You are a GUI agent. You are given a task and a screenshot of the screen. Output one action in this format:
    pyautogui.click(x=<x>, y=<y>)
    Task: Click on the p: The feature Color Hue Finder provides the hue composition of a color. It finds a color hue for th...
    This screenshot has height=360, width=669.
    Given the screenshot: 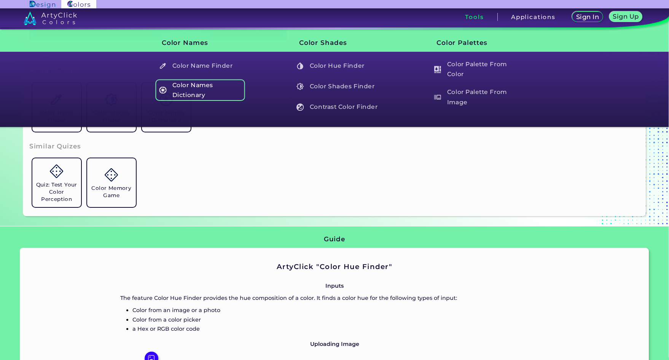 What is the action you would take?
    pyautogui.click(x=334, y=298)
    